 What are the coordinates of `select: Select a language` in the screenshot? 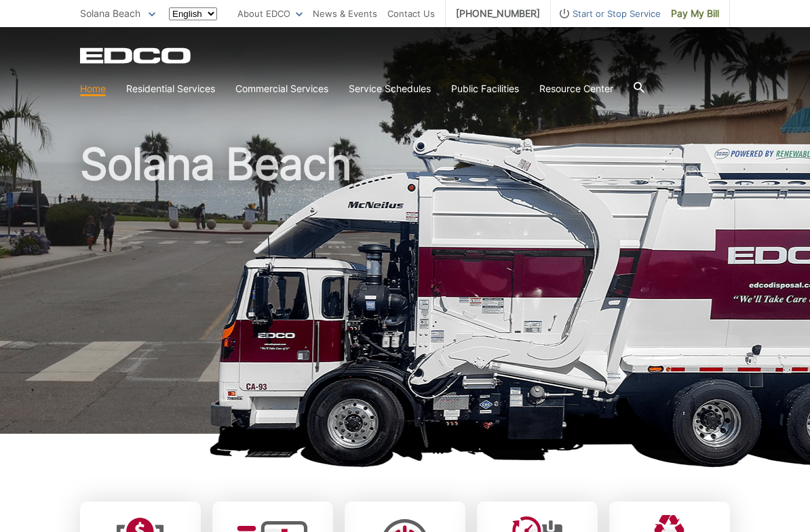 It's located at (193, 14).